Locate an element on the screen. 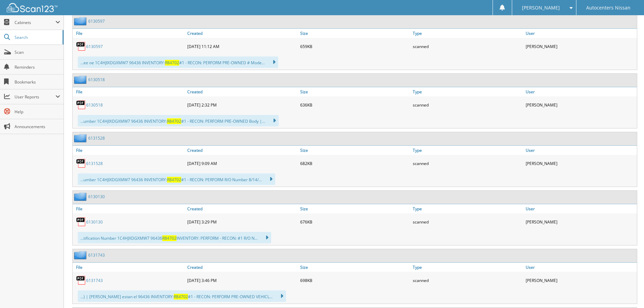  span: Help is located at coordinates (37, 112).